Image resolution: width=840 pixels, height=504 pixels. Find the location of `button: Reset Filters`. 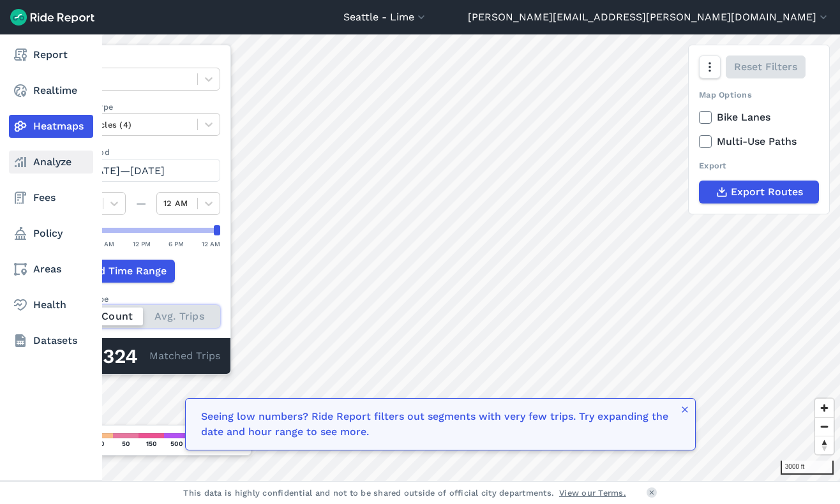

button: Reset Filters is located at coordinates (766, 67).